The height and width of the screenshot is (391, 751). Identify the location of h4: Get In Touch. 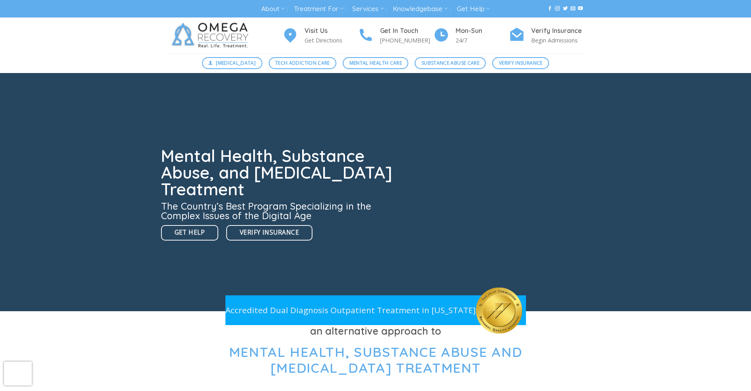
(407, 31).